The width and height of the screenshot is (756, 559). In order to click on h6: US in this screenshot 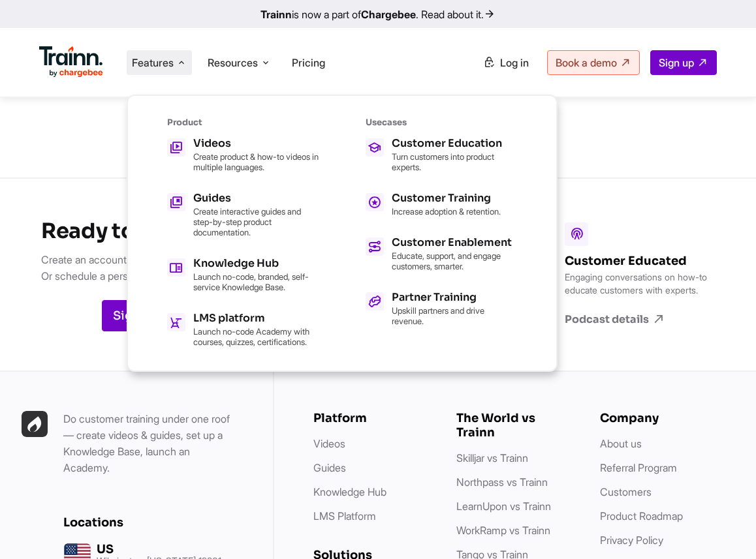, I will do `click(159, 549)`.